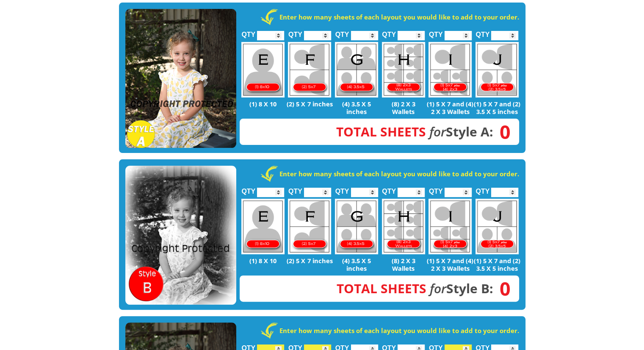  Describe the element at coordinates (415, 288) in the screenshot. I see `strong: Style B:` at that location.